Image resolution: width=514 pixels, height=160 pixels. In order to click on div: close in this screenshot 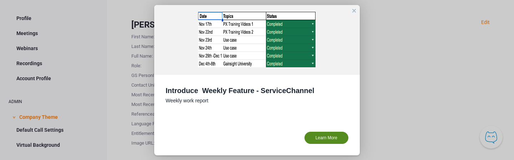, I will do `click(354, 11)`.